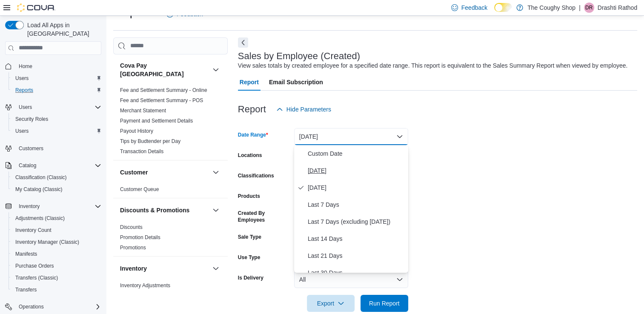 Image resolution: width=644 pixels, height=314 pixels. What do you see at coordinates (131, 227) in the screenshot?
I see `span: Discounts` at bounding box center [131, 227].